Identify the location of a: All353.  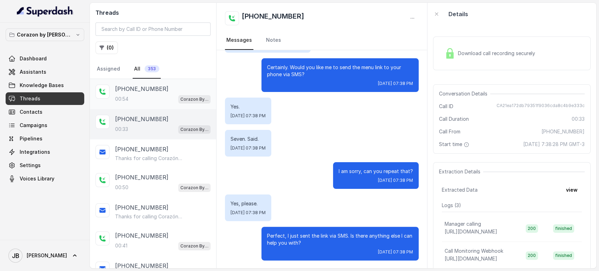
(147, 69).